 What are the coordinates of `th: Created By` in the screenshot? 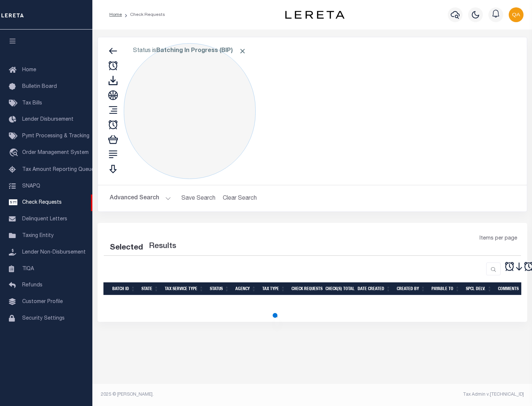 It's located at (411, 289).